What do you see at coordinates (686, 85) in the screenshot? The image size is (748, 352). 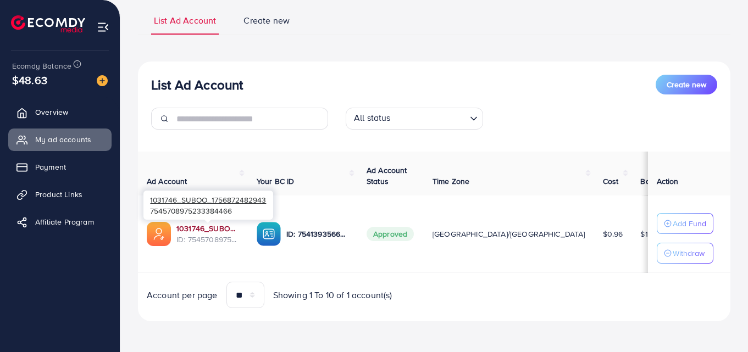 I see `button: Create new` at bounding box center [686, 85].